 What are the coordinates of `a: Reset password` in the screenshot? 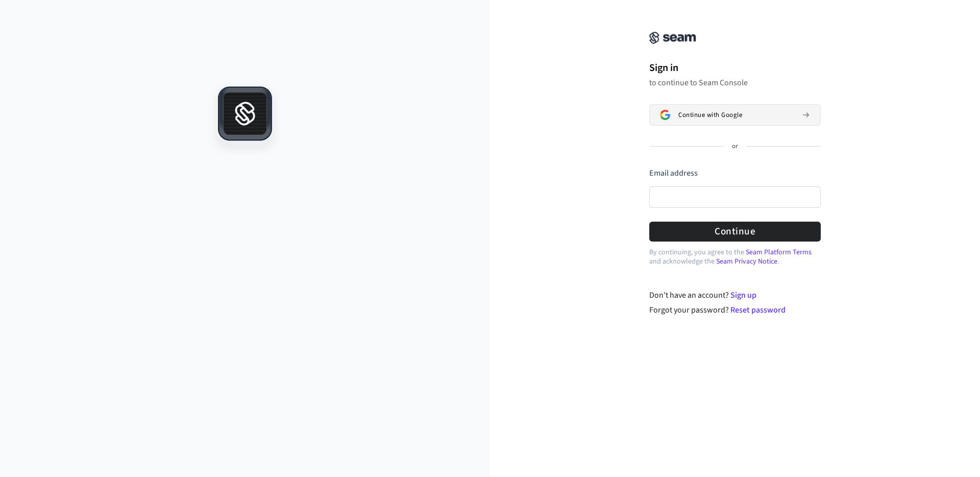 It's located at (758, 310).